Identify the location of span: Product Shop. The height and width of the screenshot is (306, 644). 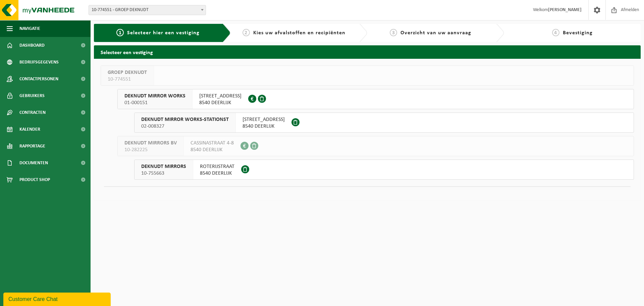
(35, 179).